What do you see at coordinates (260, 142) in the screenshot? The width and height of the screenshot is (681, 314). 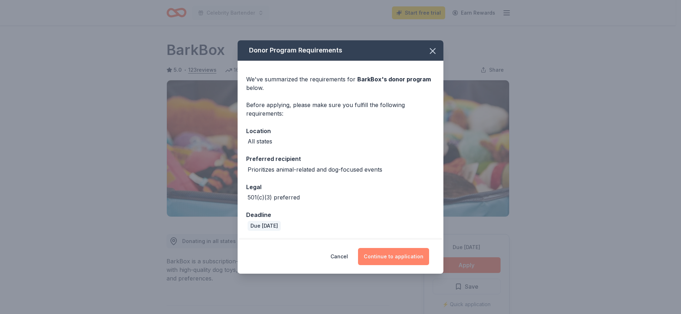 I see `div: All states` at bounding box center [260, 142].